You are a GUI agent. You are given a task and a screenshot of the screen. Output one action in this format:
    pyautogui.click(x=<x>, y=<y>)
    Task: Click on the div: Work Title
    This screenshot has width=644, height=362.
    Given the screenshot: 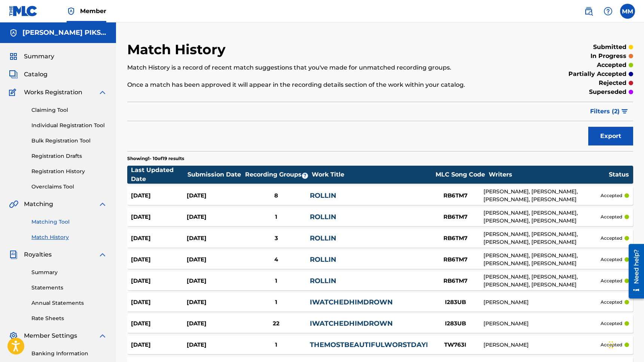 What is the action you would take?
    pyautogui.click(x=372, y=174)
    